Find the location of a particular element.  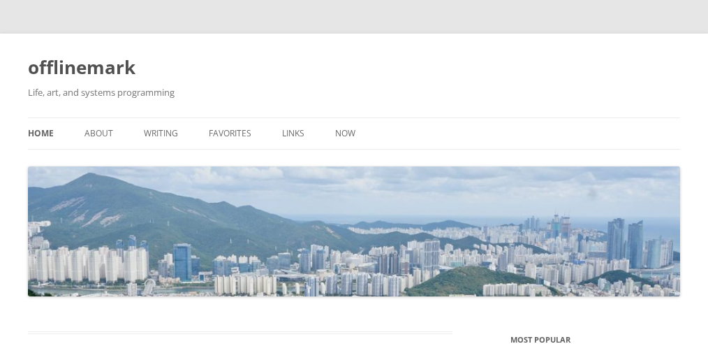

h2: Life, art, and systems programming is located at coordinates (354, 92).